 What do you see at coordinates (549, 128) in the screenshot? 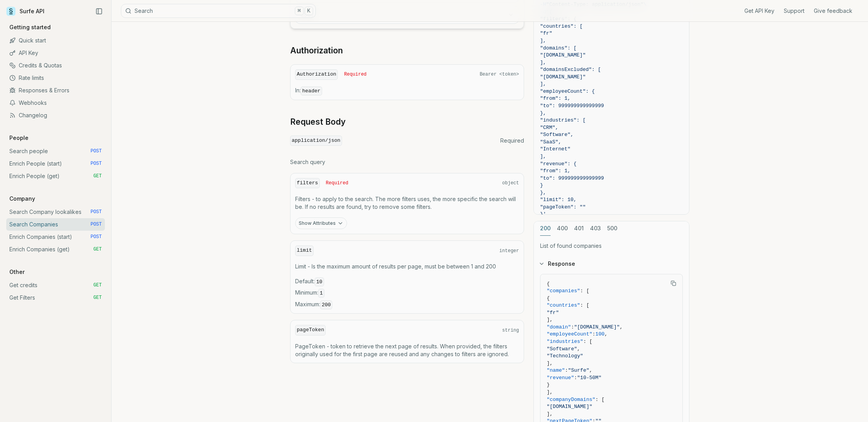
I see `span: "CRM",` at bounding box center [549, 128].